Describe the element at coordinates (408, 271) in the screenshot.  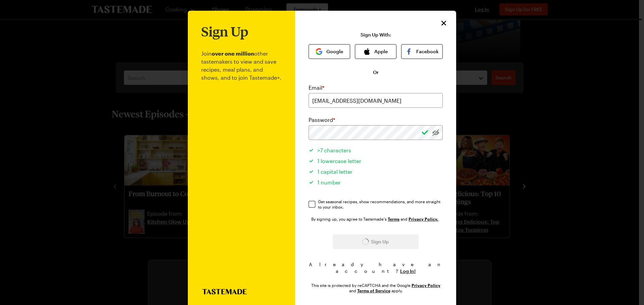
I see `span: Log In!` at that location.